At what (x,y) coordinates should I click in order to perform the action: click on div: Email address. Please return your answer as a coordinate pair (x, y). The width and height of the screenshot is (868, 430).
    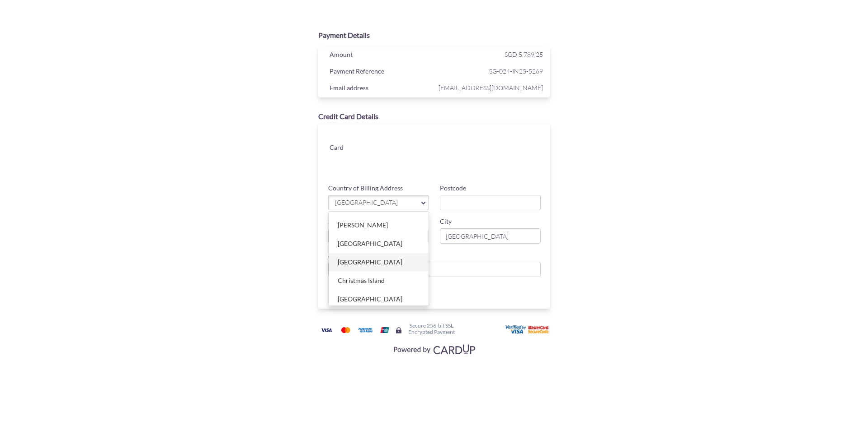
    Looking at the image, I should click on (380, 89).